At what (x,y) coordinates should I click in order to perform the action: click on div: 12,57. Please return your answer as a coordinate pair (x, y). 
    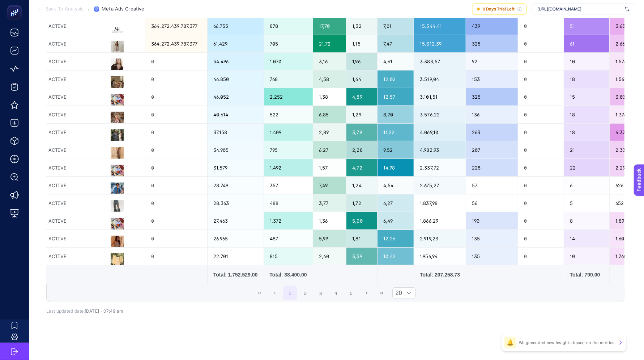
    Looking at the image, I should click on (396, 97).